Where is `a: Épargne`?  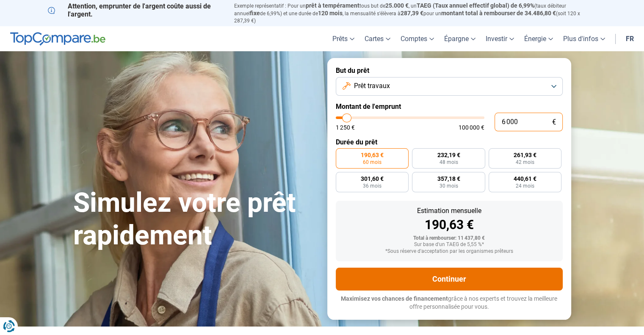
a: Épargne is located at coordinates (460, 39).